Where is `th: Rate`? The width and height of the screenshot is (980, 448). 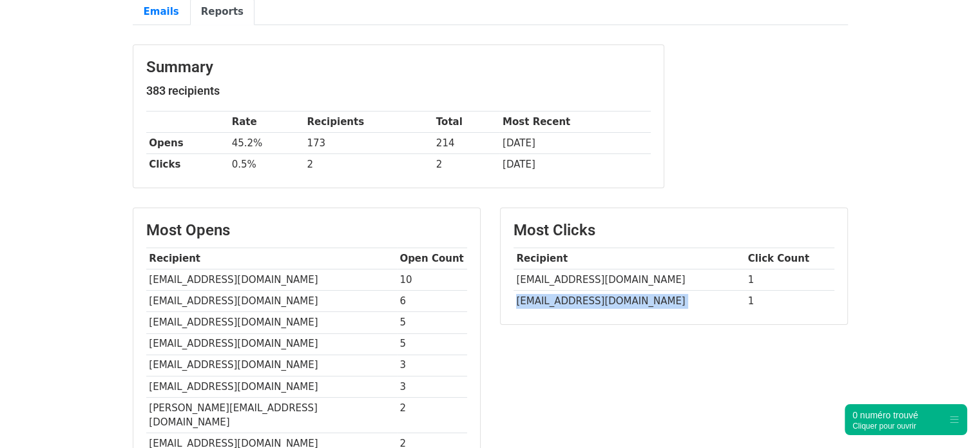 th: Rate is located at coordinates (266, 122).